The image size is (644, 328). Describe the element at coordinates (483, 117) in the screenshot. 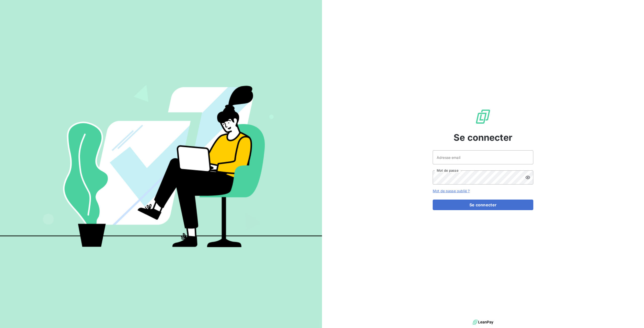

I see `img: Logo LeanPay` at that location.